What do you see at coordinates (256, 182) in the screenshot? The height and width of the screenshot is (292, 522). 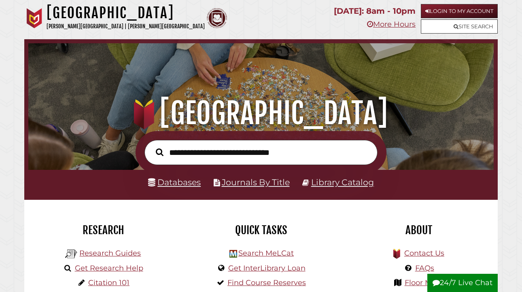 I see `a: Journals By Title` at bounding box center [256, 182].